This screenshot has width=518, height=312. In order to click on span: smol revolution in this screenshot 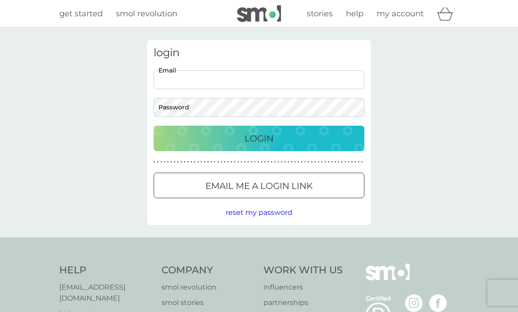, I will do `click(147, 14)`.